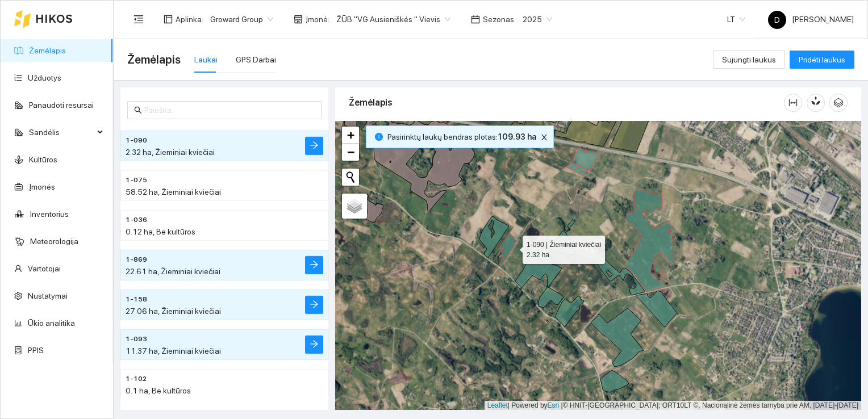  Describe the element at coordinates (61, 105) in the screenshot. I see `a: Panaudoti resursai` at that location.